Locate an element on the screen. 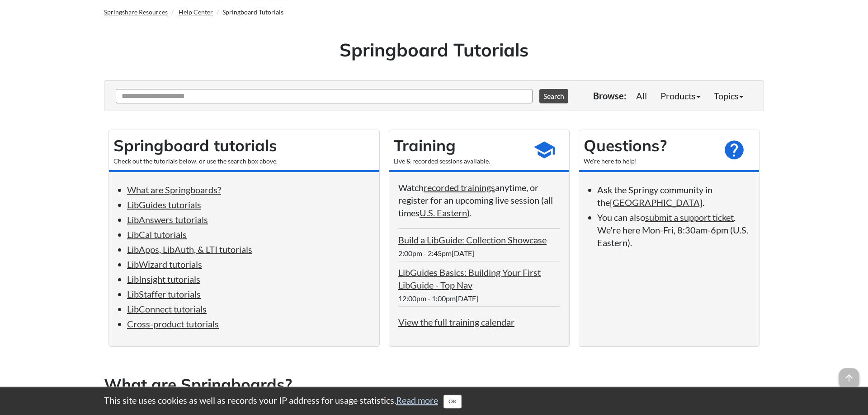  a: Cross-product tutorials is located at coordinates (172, 324).